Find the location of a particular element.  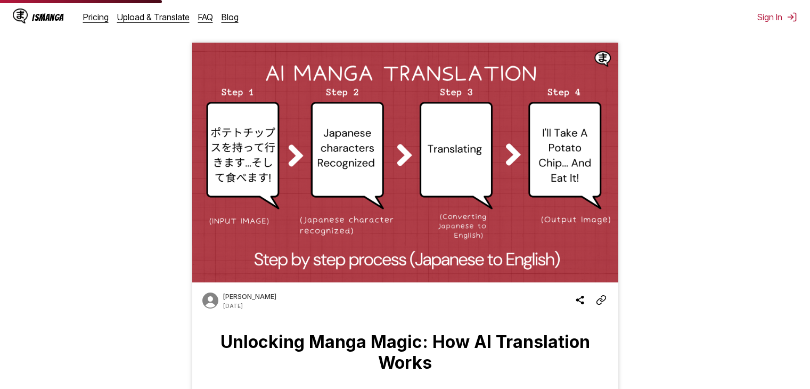

img: Copy Article Link is located at coordinates (601, 300).